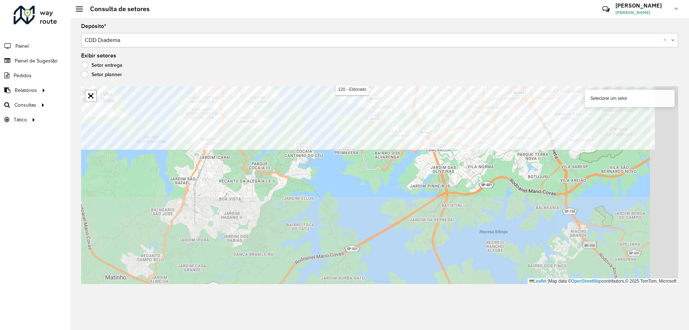 Image resolution: width=689 pixels, height=330 pixels. Describe the element at coordinates (587, 281) in the screenshot. I see `a: OpenStreetMap` at that location.